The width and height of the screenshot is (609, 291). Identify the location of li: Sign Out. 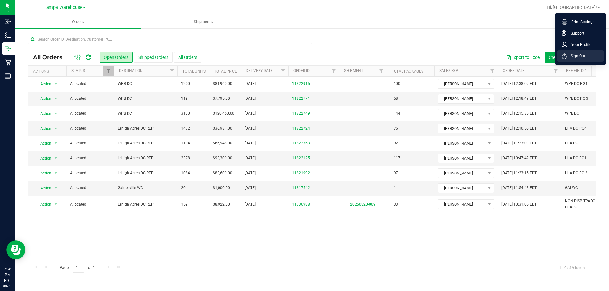
(580, 56).